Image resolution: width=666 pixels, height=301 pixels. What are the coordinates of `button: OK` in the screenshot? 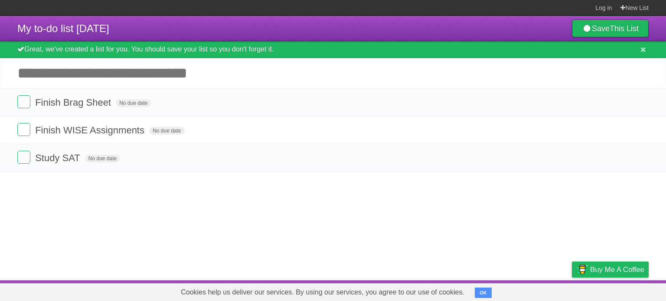 It's located at (483, 293).